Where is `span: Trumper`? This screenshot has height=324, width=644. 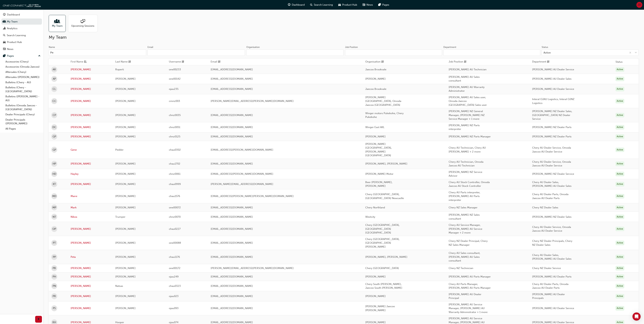 span: Trumper is located at coordinates (120, 217).